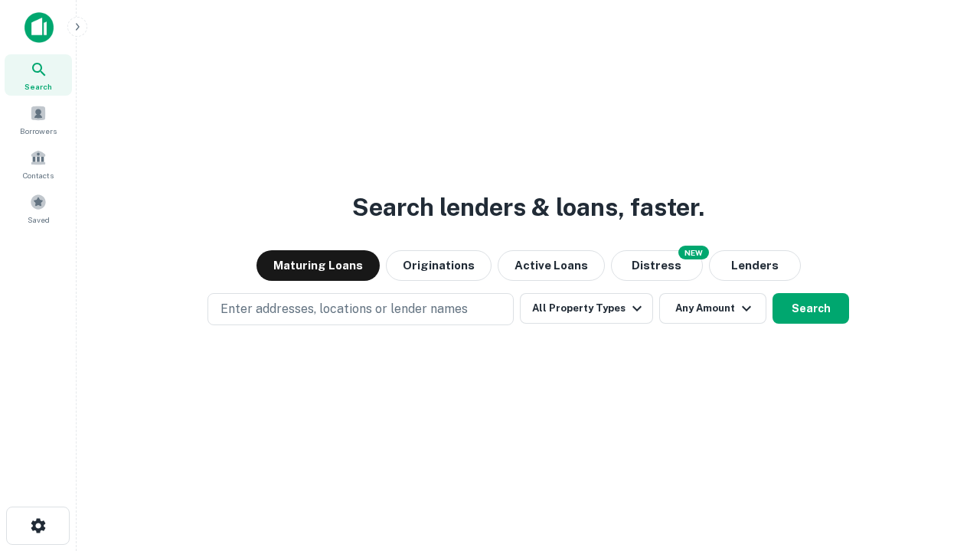 The image size is (980, 551). Describe the element at coordinates (344, 309) in the screenshot. I see `p: Enter addresses, locations or lender names` at that location.